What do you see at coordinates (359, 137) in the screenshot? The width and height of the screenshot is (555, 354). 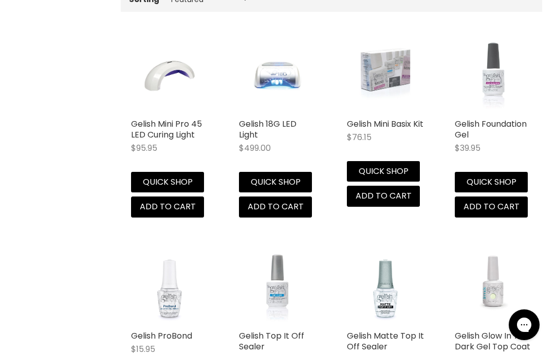 I see `span: $76.15` at bounding box center [359, 137].